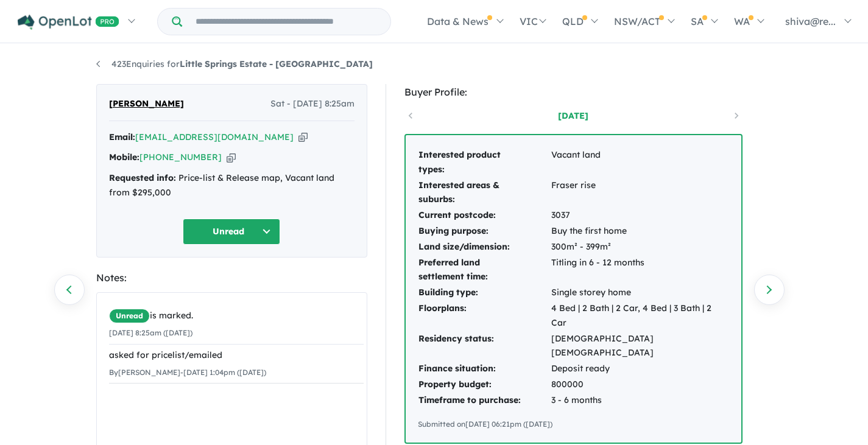 The width and height of the screenshot is (868, 445). Describe the element at coordinates (232, 231) in the screenshot. I see `button: Unread` at that location.